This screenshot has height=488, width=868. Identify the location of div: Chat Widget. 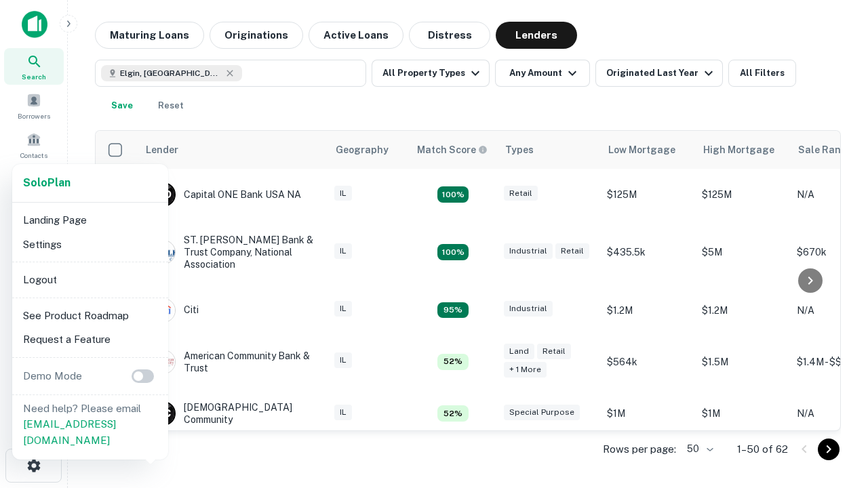
(834, 412).